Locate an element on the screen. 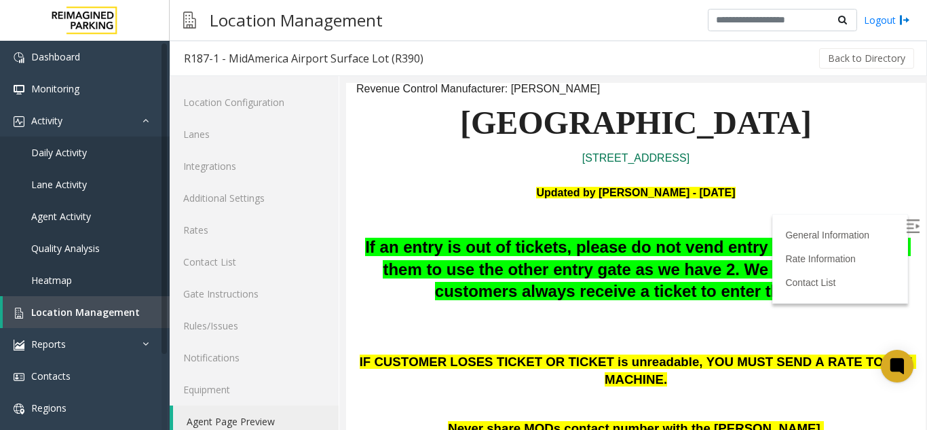 The image size is (927, 430). span: If an entry is out of tickets, please do not vend entry gates, please ask them to use the other e... is located at coordinates (292, 186).